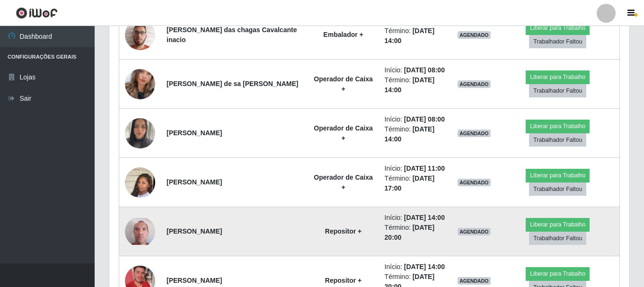 This screenshot has height=287, width=644. I want to click on img: 1743766773792.jpeg, so click(140, 84).